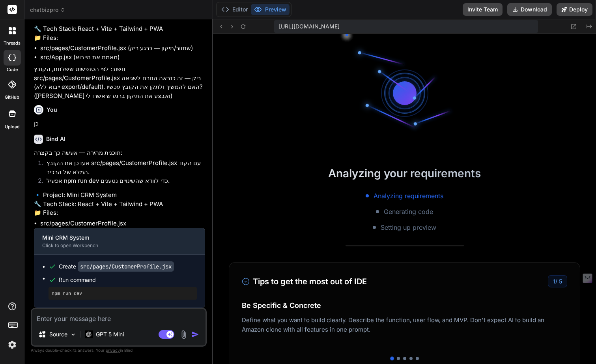 This screenshot has height=364, width=596. What do you see at coordinates (119, 123) in the screenshot?
I see `p: כן` at bounding box center [119, 123].